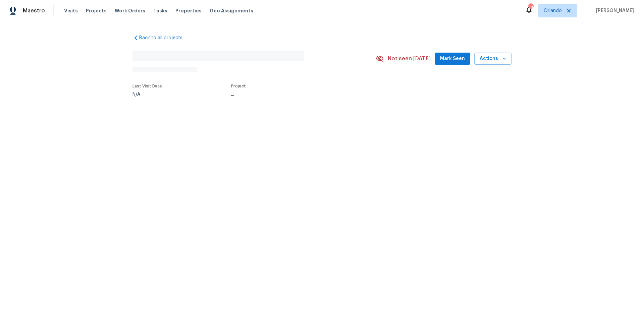 The image size is (644, 321). Describe the element at coordinates (130, 11) in the screenshot. I see `span: Work Orders` at that location.